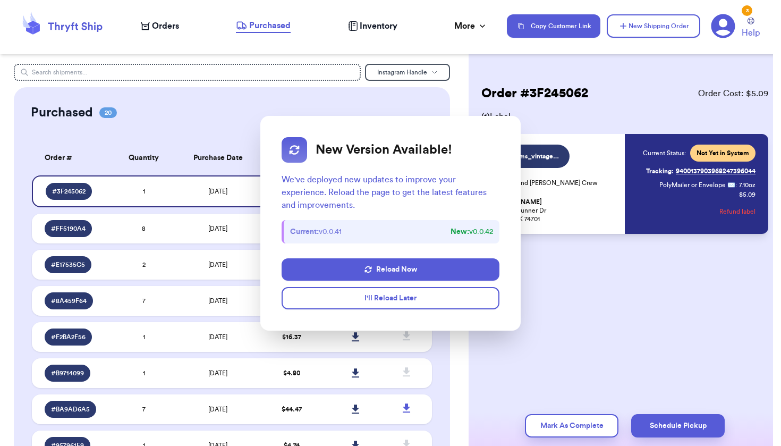 This screenshot has height=446, width=781. Describe the element at coordinates (391, 298) in the screenshot. I see `button: I'll Reload Later` at that location.